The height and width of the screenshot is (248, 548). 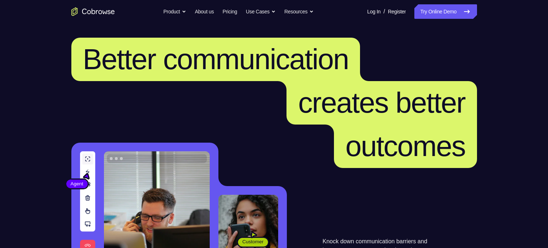 What do you see at coordinates (374, 12) in the screenshot?
I see `a: Log In` at bounding box center [374, 12].